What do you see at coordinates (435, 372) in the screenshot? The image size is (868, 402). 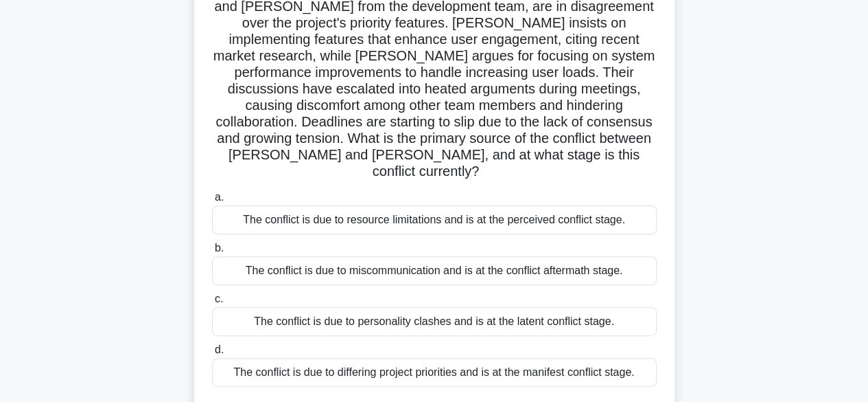 I see `div: The conflict is due to differing project priorities and is at the manifest conflict stage.` at bounding box center [435, 372].